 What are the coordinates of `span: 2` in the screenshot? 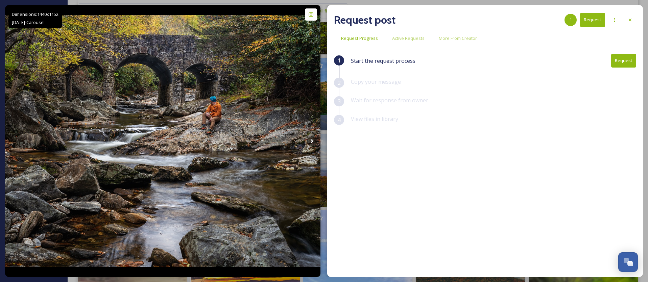 It's located at (339, 83).